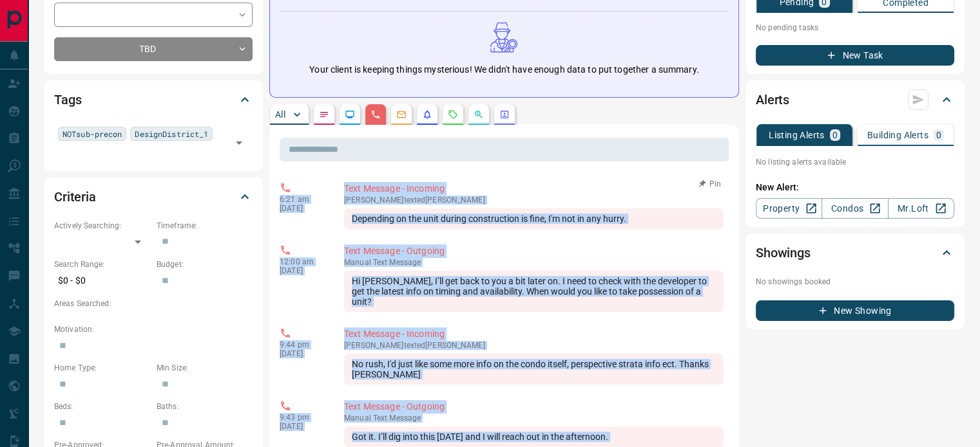 This screenshot has height=447, width=980. I want to click on p: Baths:, so click(204, 407).